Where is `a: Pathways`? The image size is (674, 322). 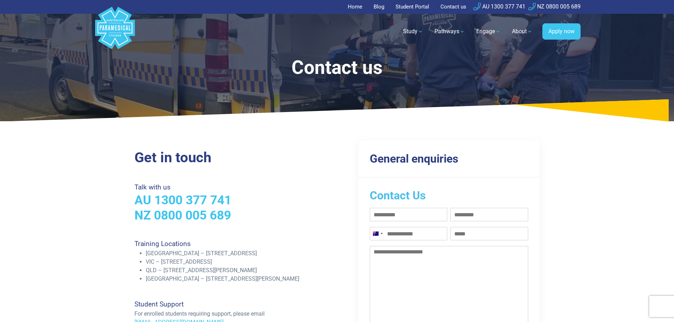 a: Pathways is located at coordinates (449, 31).